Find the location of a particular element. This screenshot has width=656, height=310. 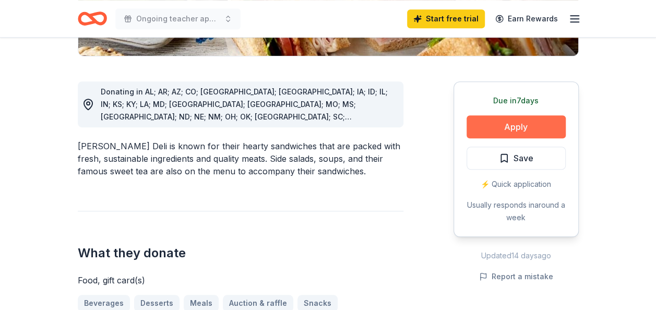

button: Report a mistake is located at coordinates (516, 277).